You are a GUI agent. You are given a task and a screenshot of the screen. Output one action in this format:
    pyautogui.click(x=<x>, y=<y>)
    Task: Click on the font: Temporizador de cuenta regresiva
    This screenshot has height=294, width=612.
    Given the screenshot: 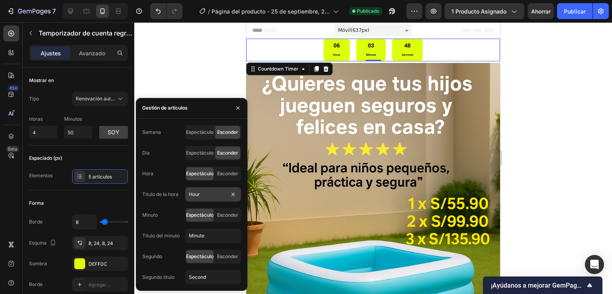 What is the action you would take?
    pyautogui.click(x=90, y=33)
    